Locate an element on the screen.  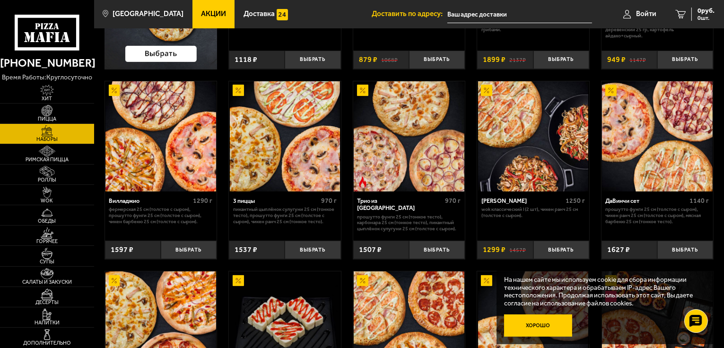
img: Острое блюдо is located at coordinates (362, 182).